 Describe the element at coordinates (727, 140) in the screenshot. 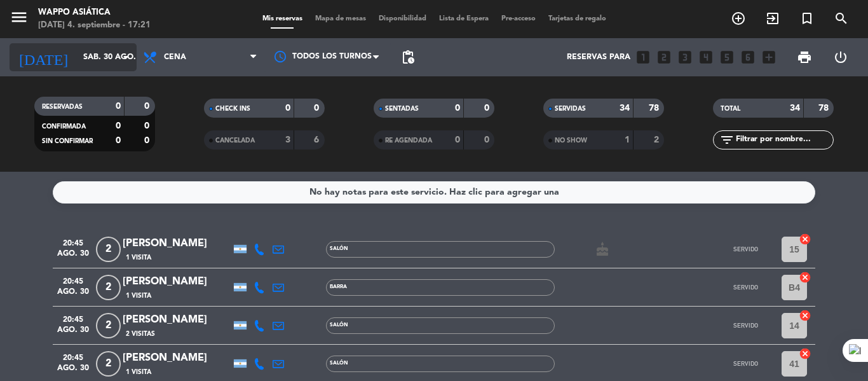

I see `i: filter_list` at that location.